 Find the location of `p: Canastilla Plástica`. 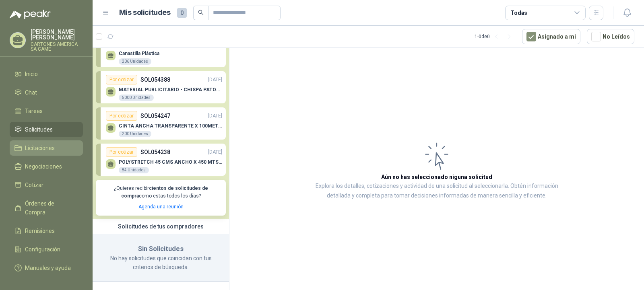

p: Canastilla Plástica is located at coordinates (139, 54).